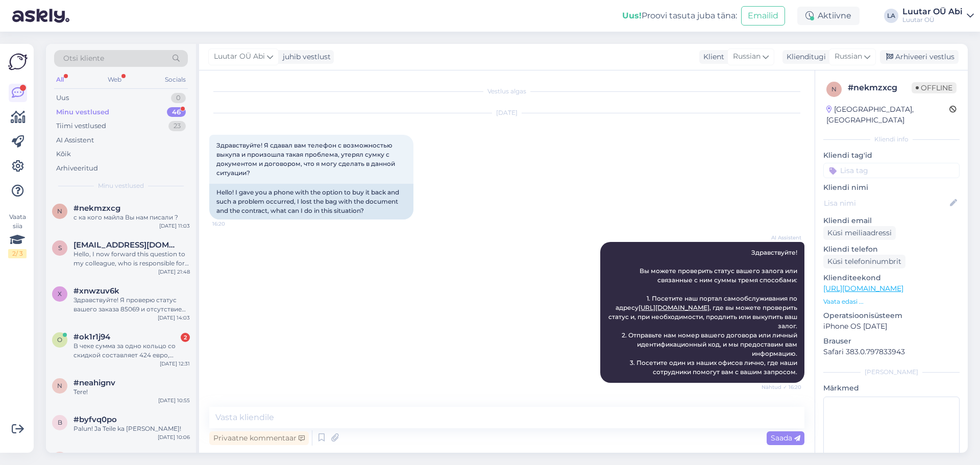 This screenshot has width=980, height=465. Describe the element at coordinates (932, 20) in the screenshot. I see `div: Luutar OÜ` at that location.